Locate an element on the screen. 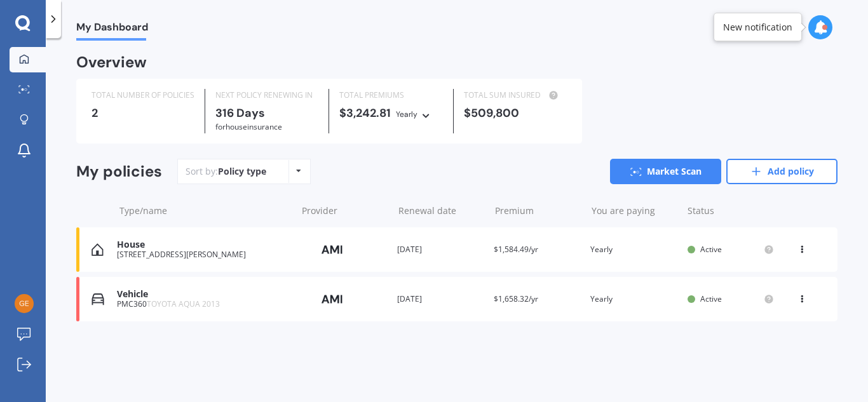  span: for House insurance is located at coordinates (248, 127).